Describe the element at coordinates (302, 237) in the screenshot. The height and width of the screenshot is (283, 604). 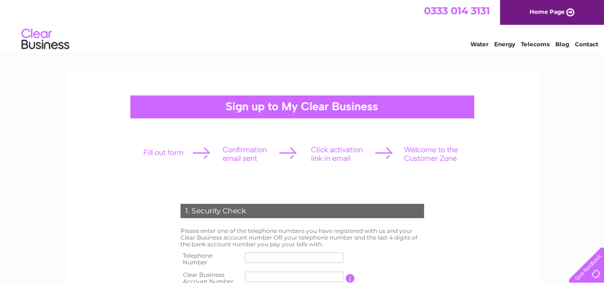
I see `td: Please enter one of the telephone numbers you have registered with us and your Clear Business acc...` at that location.